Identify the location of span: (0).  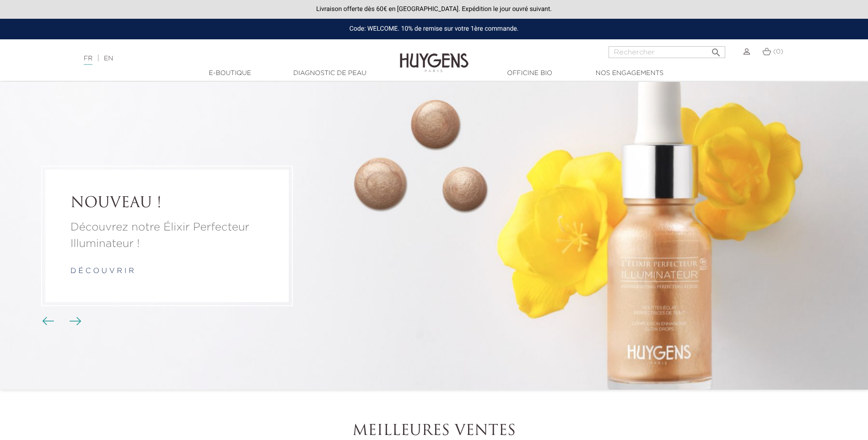
(779, 52).